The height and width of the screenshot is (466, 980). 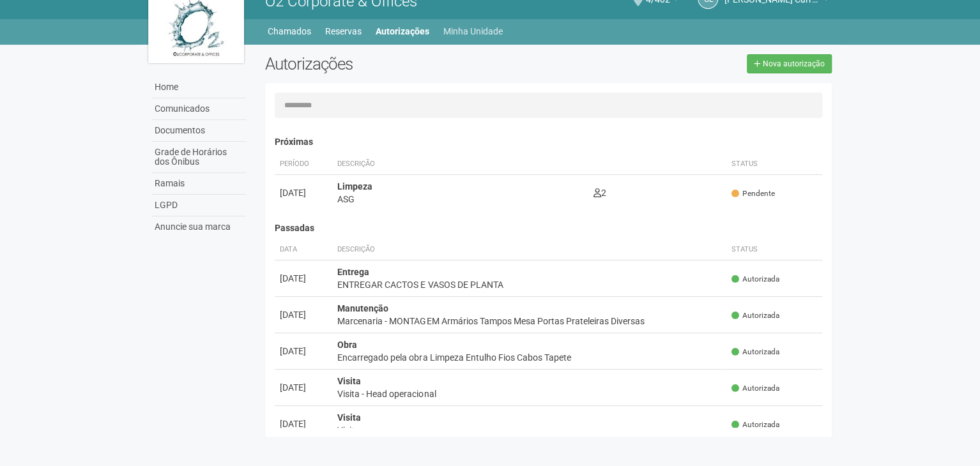 What do you see at coordinates (198, 131) in the screenshot?
I see `a: Documentos` at bounding box center [198, 131].